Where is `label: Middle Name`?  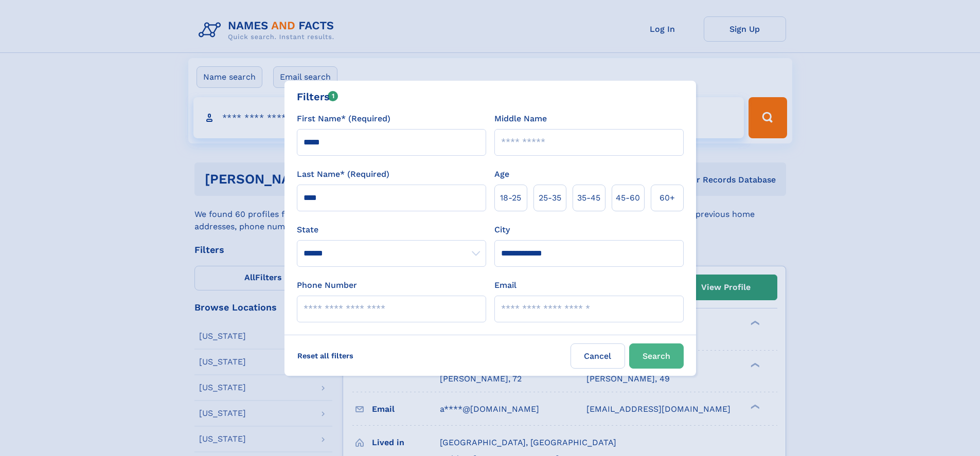
label: Middle Name is located at coordinates (521, 119).